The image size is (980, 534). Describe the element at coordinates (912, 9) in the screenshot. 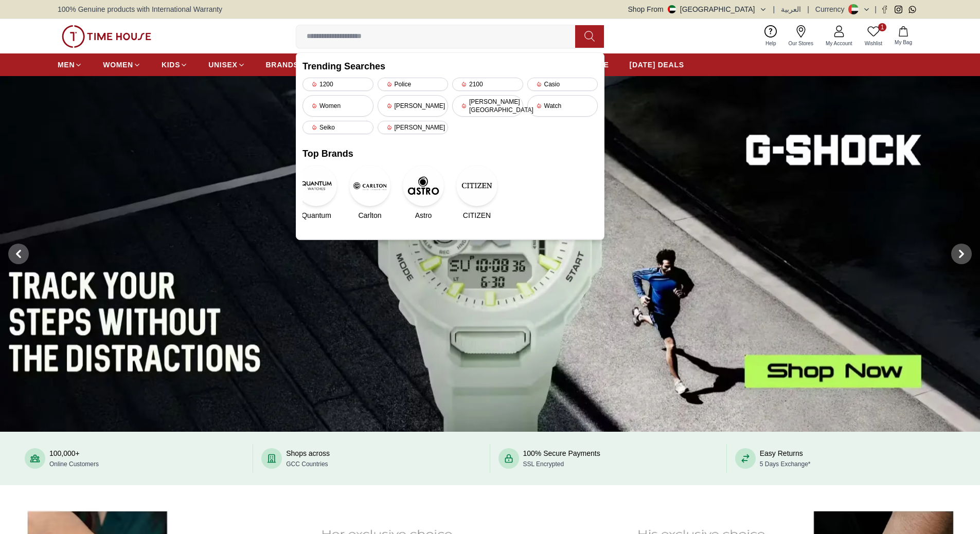

I see `a: Whatsapp` at that location.